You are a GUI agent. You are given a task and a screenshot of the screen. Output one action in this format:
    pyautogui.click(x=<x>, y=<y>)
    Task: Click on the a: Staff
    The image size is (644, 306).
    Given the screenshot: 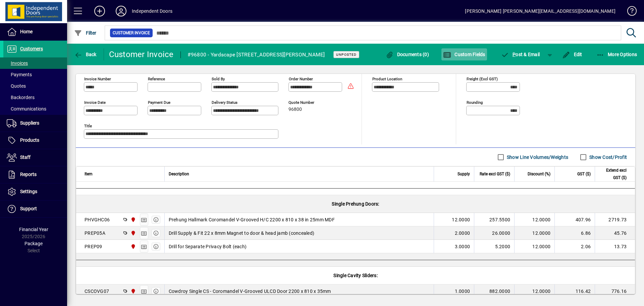 What is the action you would take?
    pyautogui.click(x=35, y=157)
    